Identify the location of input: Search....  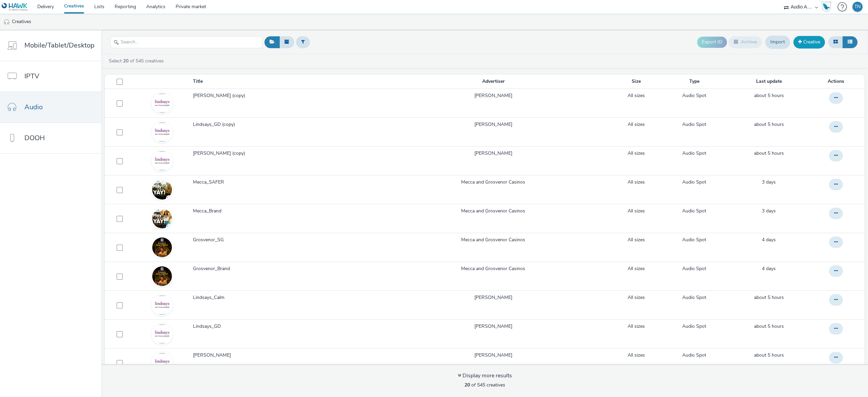
(187, 42).